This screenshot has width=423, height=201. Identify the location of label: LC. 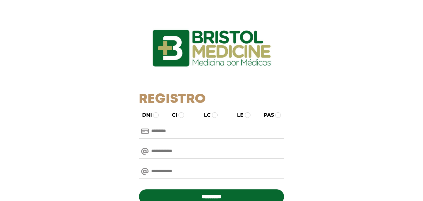
(204, 115).